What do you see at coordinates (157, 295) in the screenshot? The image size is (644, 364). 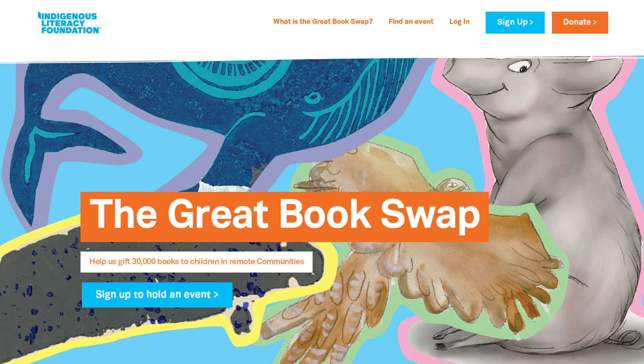 I see `a: Sign up to hold an event >` at bounding box center [157, 295].